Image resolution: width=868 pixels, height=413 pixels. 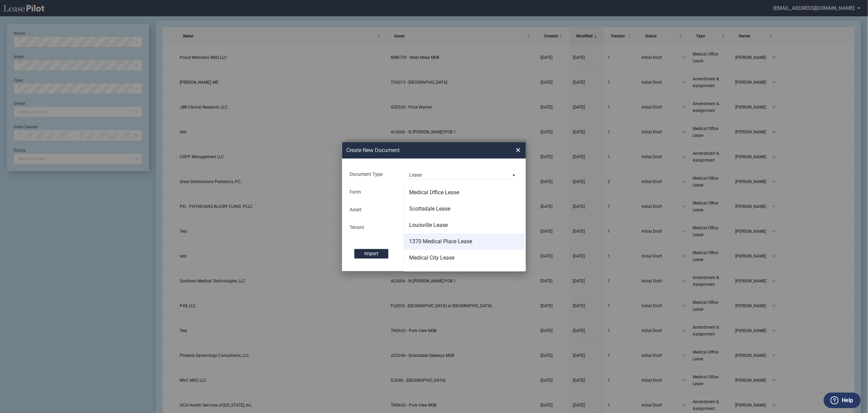 I want to click on div: Louisville Lease, so click(x=428, y=225).